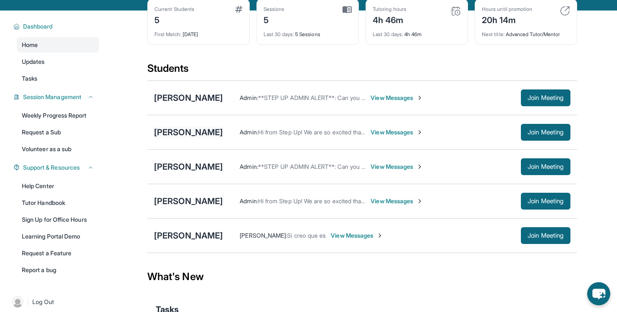  What do you see at coordinates (58, 253) in the screenshot?
I see `a: Request a Feature` at bounding box center [58, 253].